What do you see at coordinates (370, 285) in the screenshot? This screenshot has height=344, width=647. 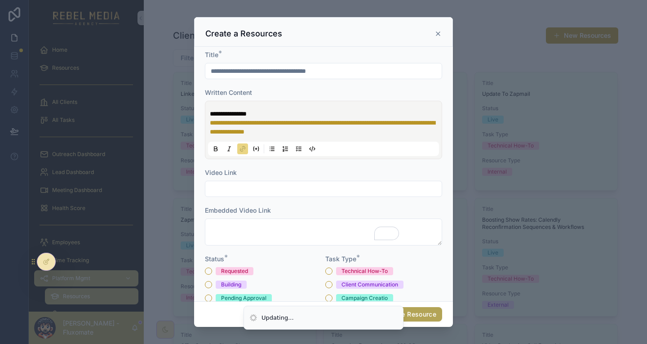 I see `div: Client Communication` at bounding box center [370, 285].